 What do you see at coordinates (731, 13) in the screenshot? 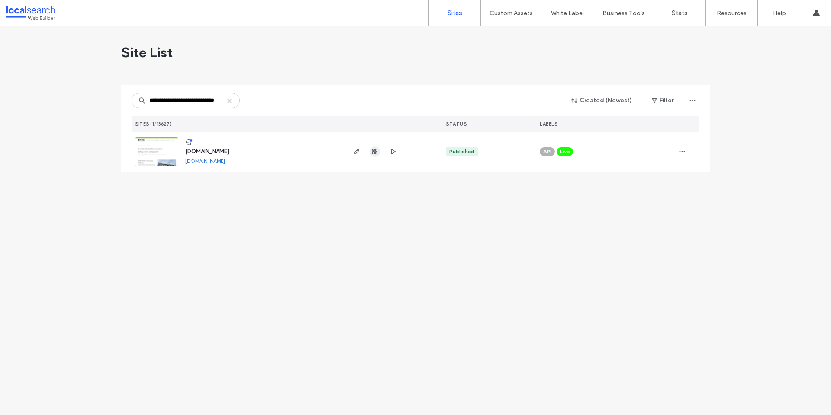
I see `label: Resources` at bounding box center [731, 13].